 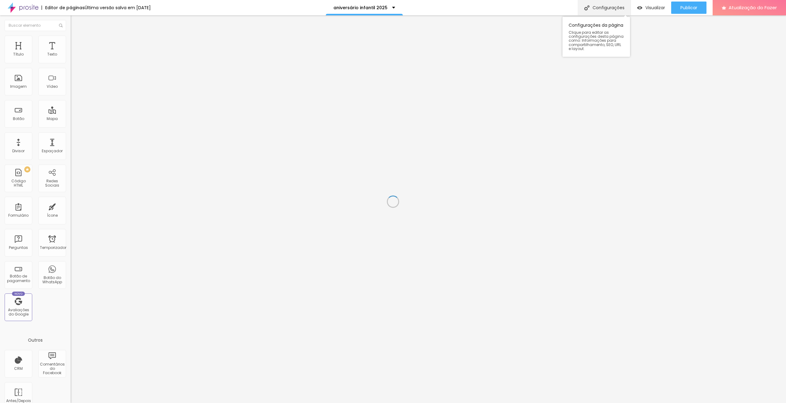 What do you see at coordinates (18, 86) in the screenshot?
I see `font: Imagem` at bounding box center [18, 86].